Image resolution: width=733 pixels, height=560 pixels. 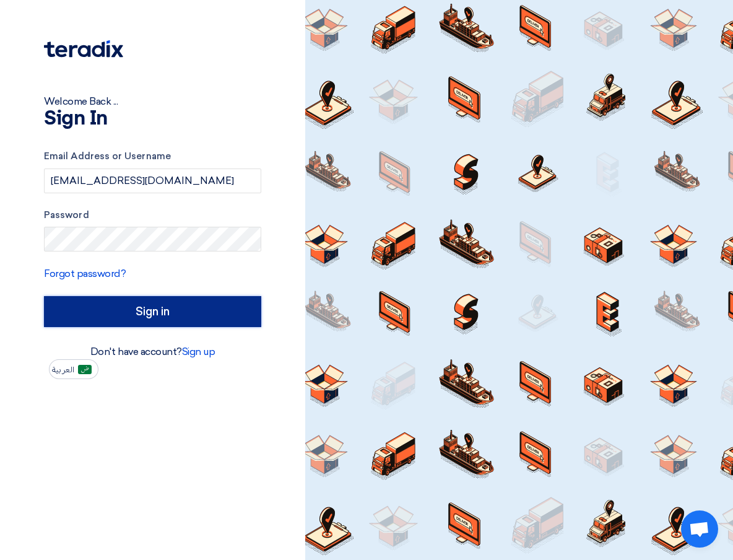 What do you see at coordinates (85, 369) in the screenshot?
I see `img: ar-AR.png` at bounding box center [85, 369].